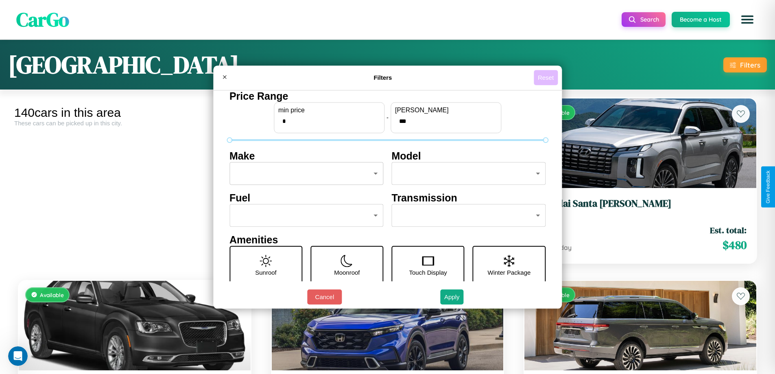 This screenshot has height=374, width=775. Describe the element at coordinates (644, 20) in the screenshot. I see `button: Search` at that location.